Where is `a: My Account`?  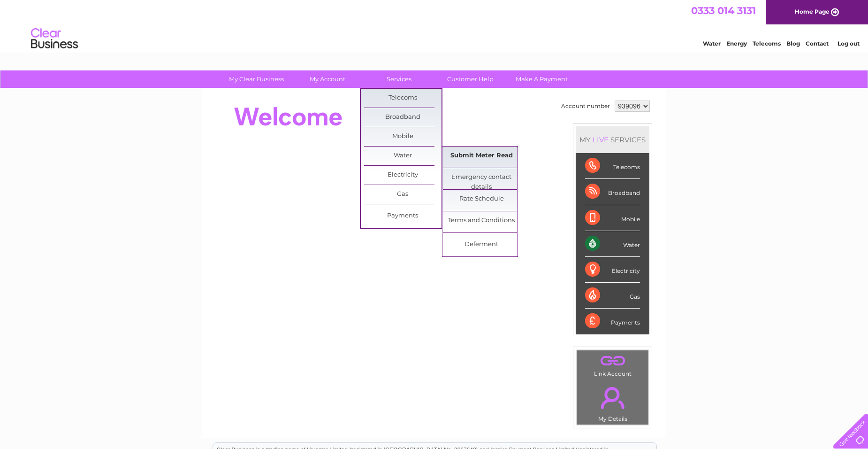
a: My Account is located at coordinates (327, 79).